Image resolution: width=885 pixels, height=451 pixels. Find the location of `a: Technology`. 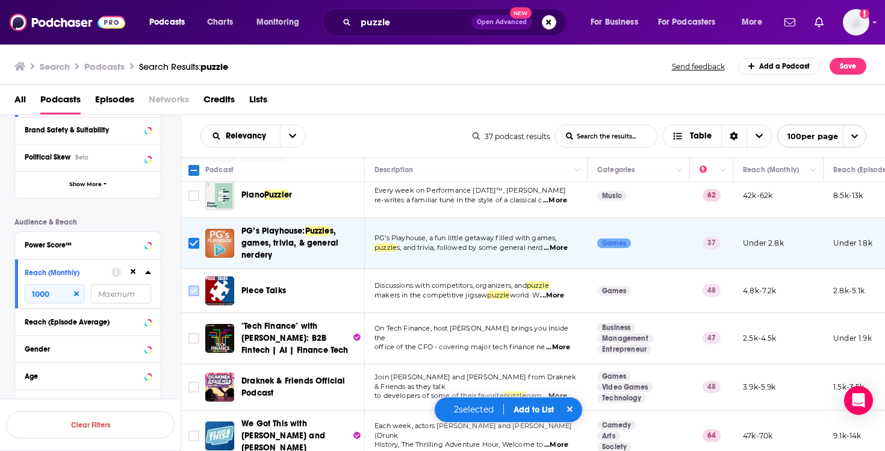

a: Technology is located at coordinates (621, 398).